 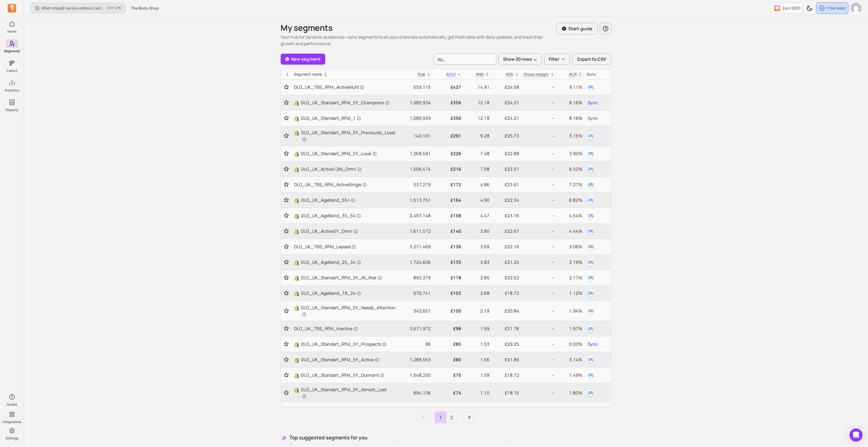 What do you see at coordinates (120, 8) in the screenshot?
I see `kbd: K` at bounding box center [120, 8].